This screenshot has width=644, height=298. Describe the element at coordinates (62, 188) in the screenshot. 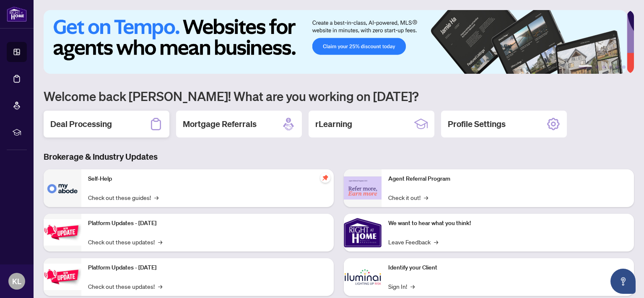

I see `img: Self-Help` at that location.